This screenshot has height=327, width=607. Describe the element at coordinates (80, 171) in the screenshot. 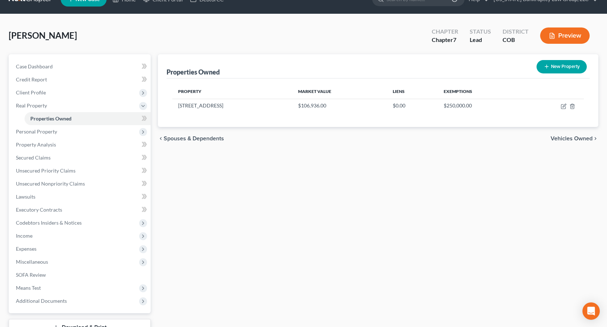

I see `a: Unsecured Priority Claims` at that location.